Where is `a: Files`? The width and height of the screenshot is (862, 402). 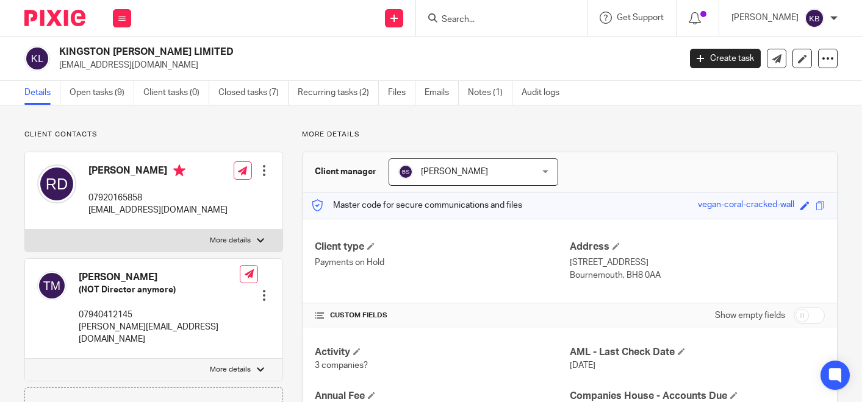
a: Files is located at coordinates (401, 93).